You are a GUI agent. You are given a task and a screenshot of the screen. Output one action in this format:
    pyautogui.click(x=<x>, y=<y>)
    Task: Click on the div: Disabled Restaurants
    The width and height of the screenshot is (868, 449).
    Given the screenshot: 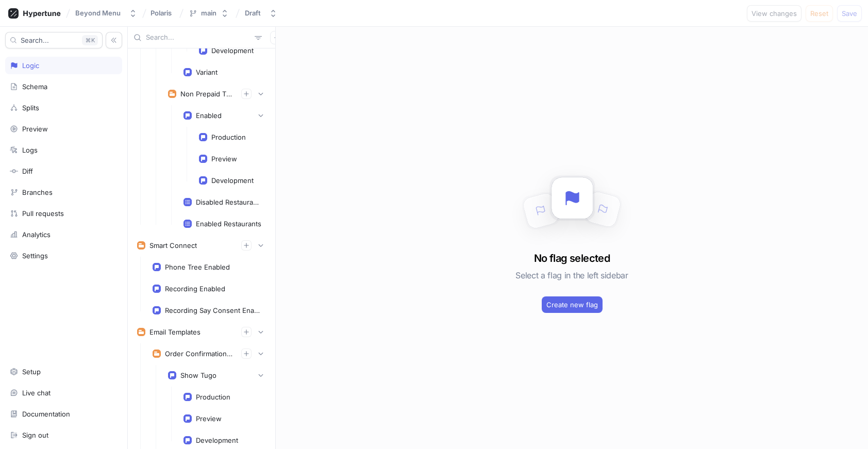 What is the action you would take?
    pyautogui.click(x=229, y=202)
    